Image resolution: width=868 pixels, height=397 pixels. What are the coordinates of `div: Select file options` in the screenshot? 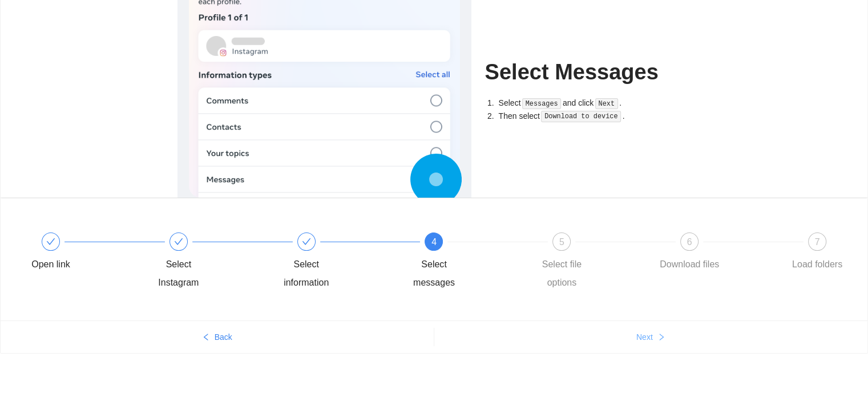 It's located at (561, 274).